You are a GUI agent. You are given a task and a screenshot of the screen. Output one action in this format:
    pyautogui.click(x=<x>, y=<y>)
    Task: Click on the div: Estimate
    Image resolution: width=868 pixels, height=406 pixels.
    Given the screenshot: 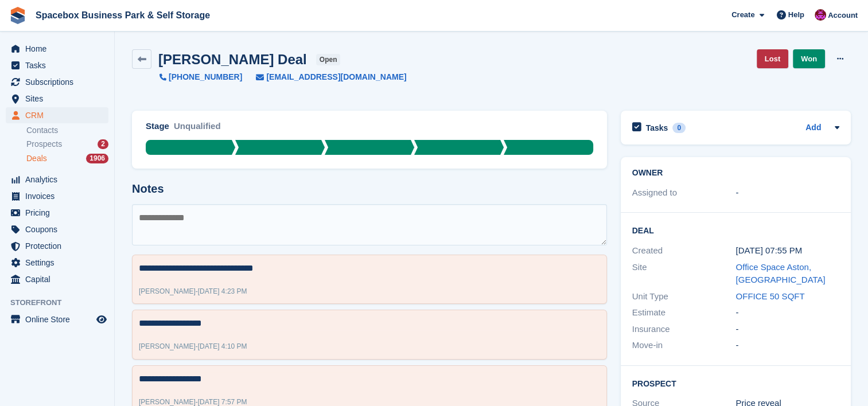 What is the action you would take?
    pyautogui.click(x=684, y=312)
    